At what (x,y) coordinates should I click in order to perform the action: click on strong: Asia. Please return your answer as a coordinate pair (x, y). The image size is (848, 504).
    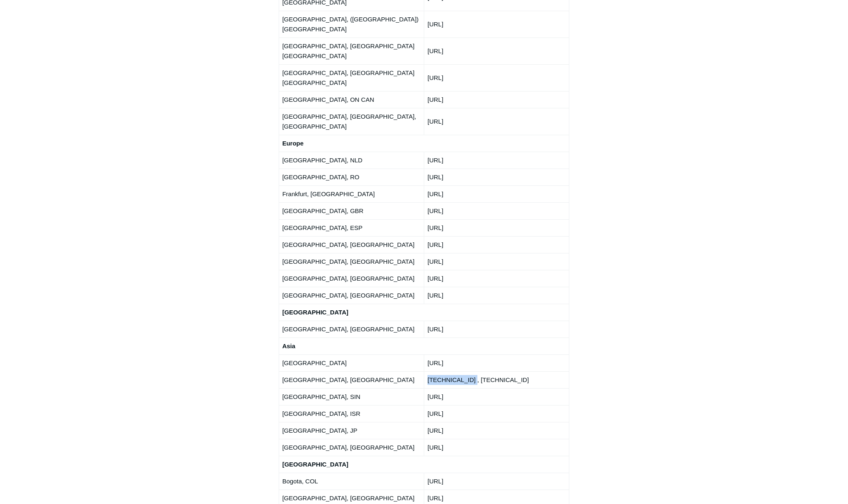
    Looking at the image, I should click on (289, 346).